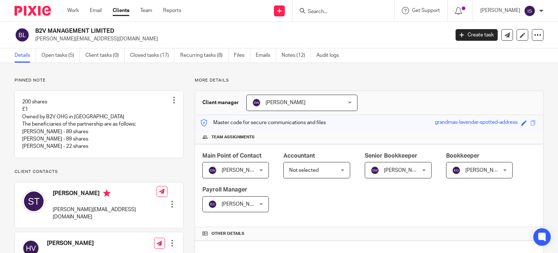  I want to click on input: Search, so click(340, 12).